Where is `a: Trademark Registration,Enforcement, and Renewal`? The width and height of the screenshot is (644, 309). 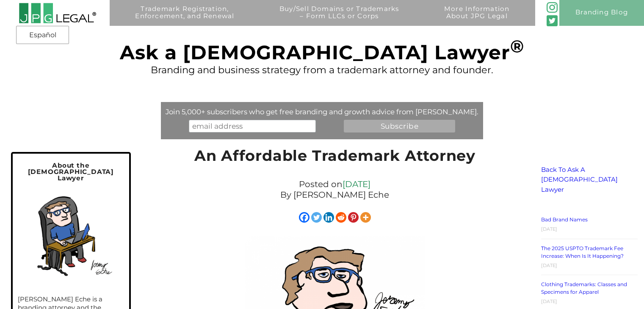
a: Trademark Registration,Enforcement, and Renewal is located at coordinates (184, 18).